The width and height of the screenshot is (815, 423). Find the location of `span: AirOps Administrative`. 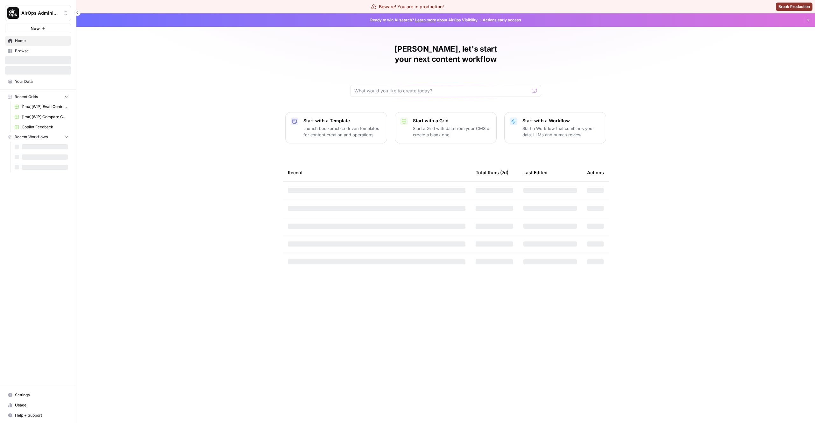

span: AirOps Administrative is located at coordinates (40, 13).